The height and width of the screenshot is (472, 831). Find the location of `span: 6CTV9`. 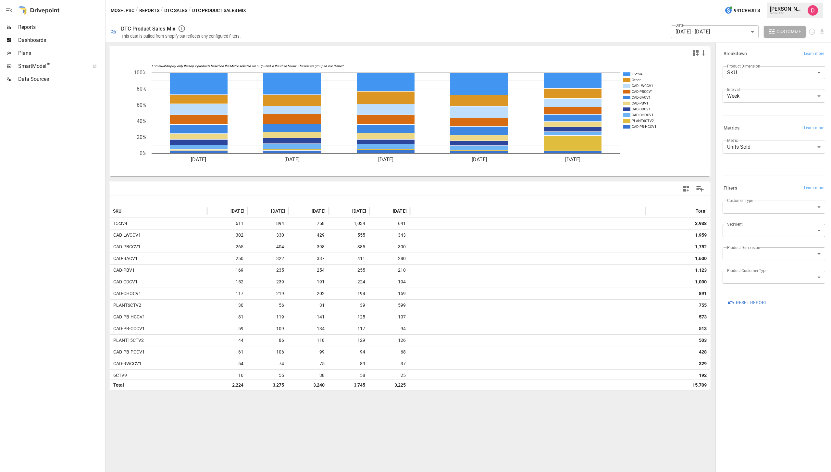

span: 6CTV9 is located at coordinates (119, 375).